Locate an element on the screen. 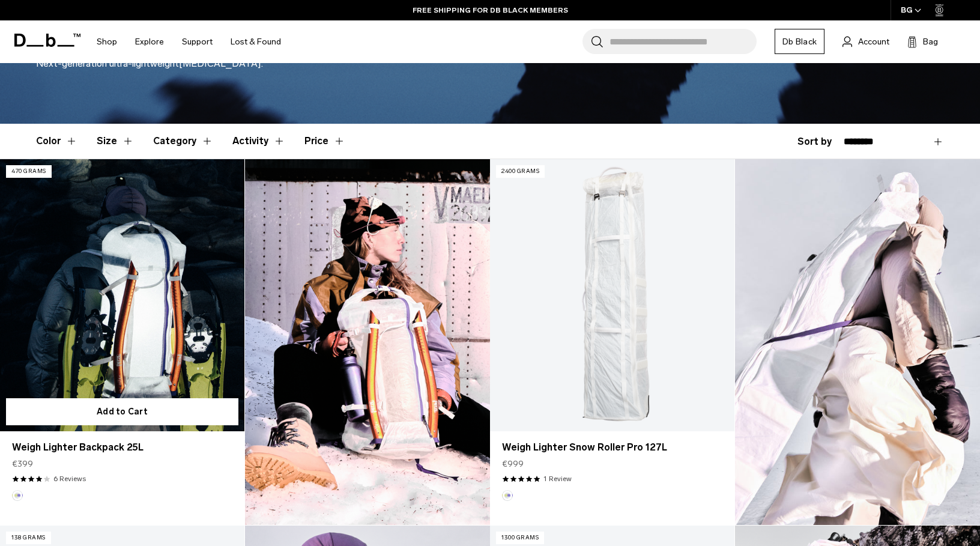 The image size is (980, 546). span: Bag is located at coordinates (930, 42).